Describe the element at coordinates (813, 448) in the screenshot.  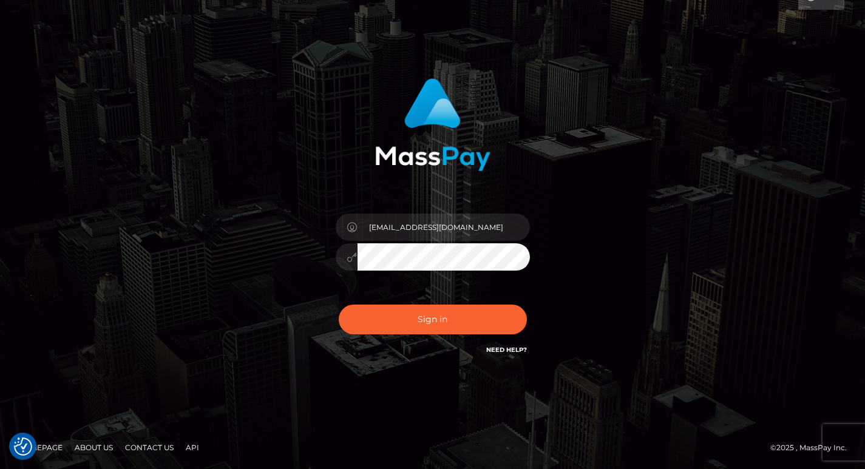
I see `div: © 2025 , MassPay Inc.` at that location.